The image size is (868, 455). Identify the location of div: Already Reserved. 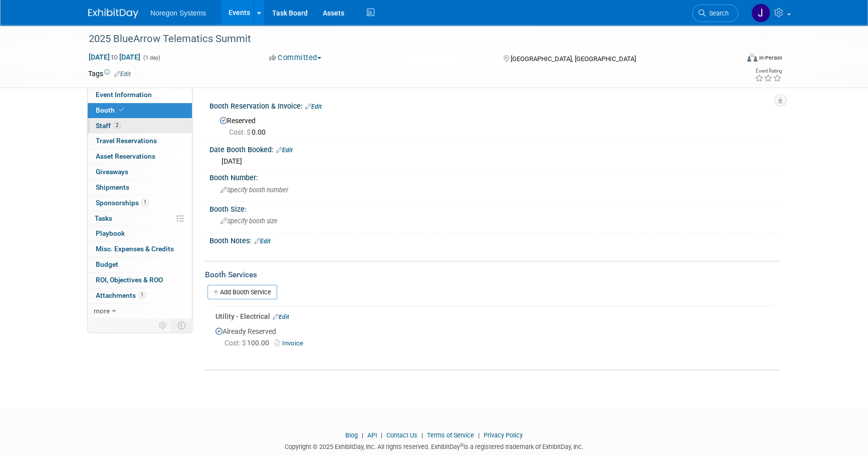
(494, 340).